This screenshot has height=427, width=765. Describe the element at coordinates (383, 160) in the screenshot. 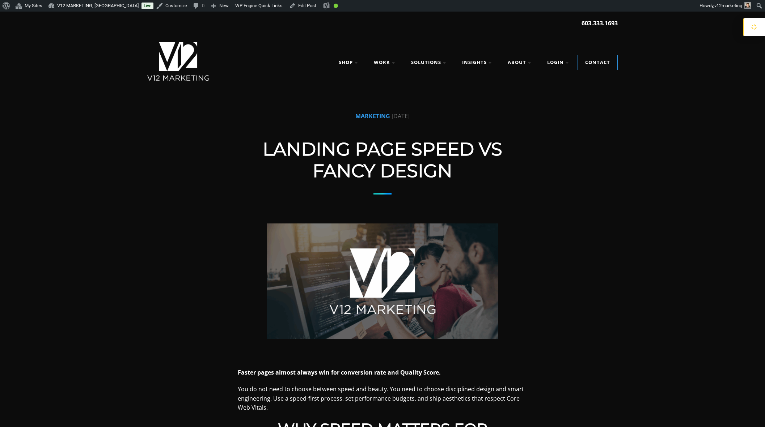

I see `h1: Landing Page Speed vs Fancy Design` at that location.